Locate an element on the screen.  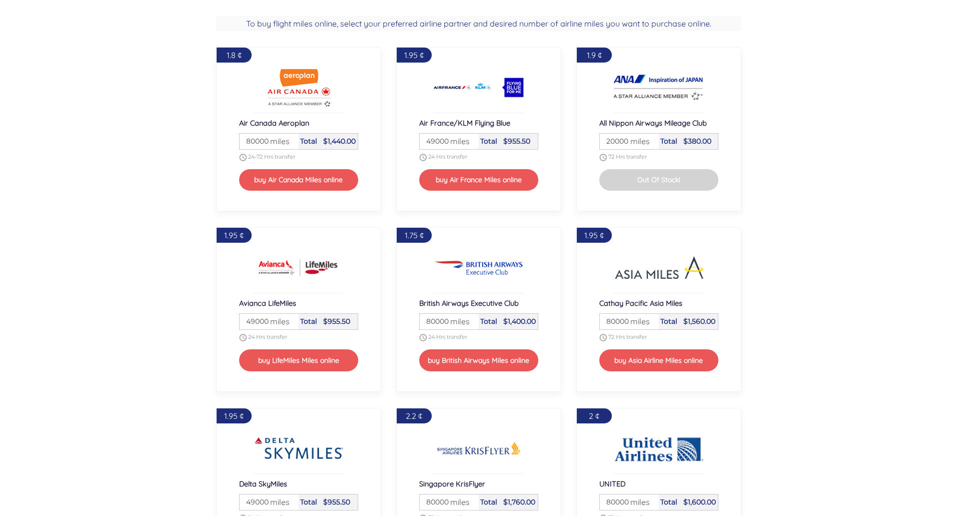
img: Buy Singapore KrisFlyer Airline miles online is located at coordinates (479, 448).